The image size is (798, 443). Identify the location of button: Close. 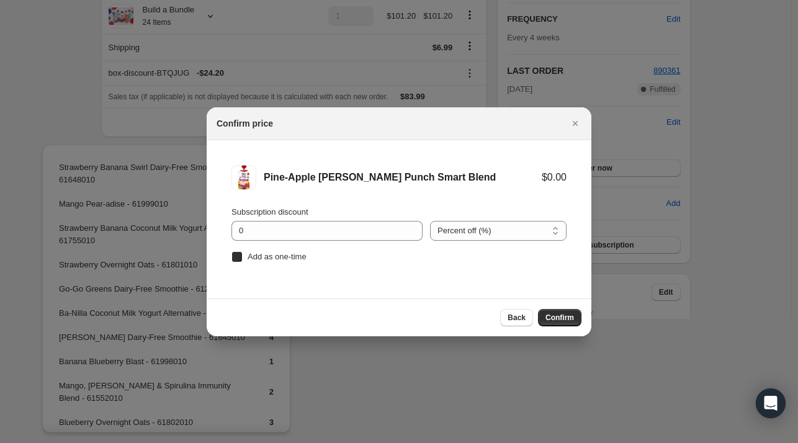
(575, 123).